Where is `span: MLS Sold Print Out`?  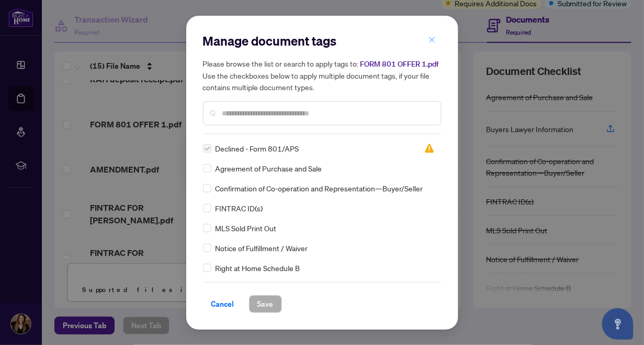 span: MLS Sold Print Out is located at coordinates (246, 228).